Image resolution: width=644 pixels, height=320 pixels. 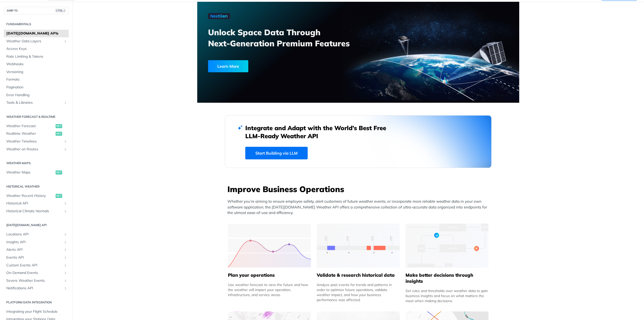 What do you see at coordinates (36, 134) in the screenshot?
I see `a: Realtime Weatherget` at bounding box center [36, 134].